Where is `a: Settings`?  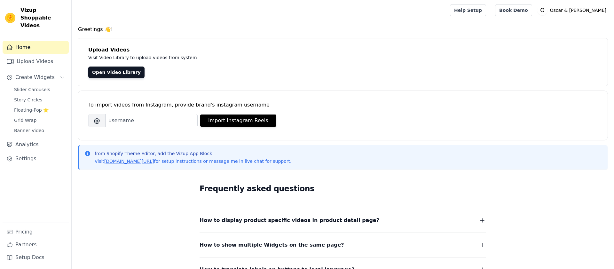
a: Settings is located at coordinates (35, 159).